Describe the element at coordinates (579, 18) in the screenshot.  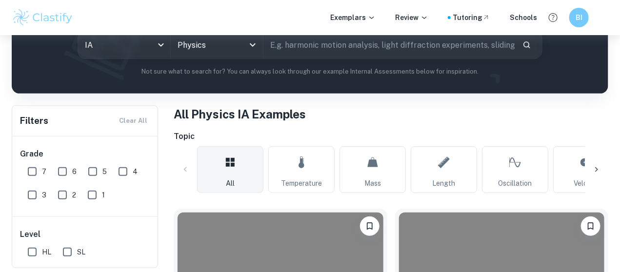
I see `button: BI` at that location.